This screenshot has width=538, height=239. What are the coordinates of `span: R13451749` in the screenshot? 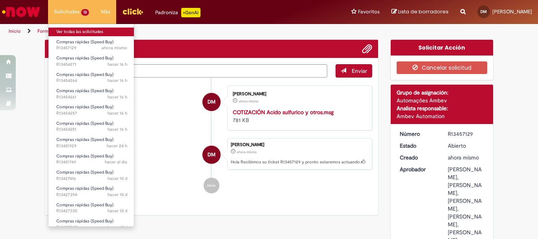 It's located at (92, 162).